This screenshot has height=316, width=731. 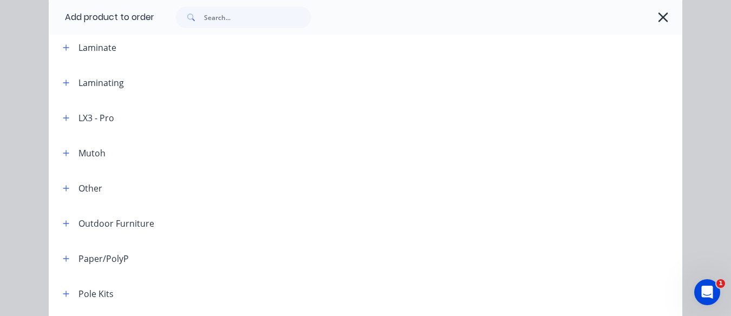 I want to click on div: Other, so click(x=90, y=188).